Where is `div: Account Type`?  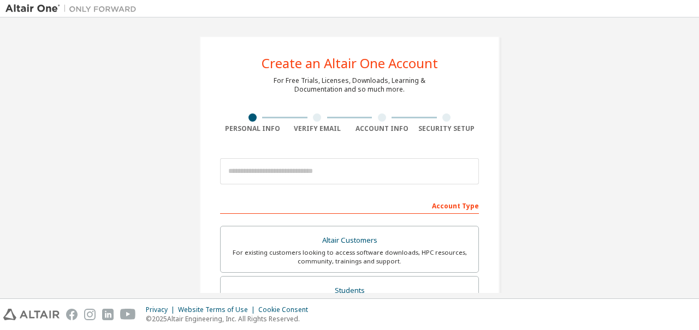
div: Account Type is located at coordinates (349, 205).